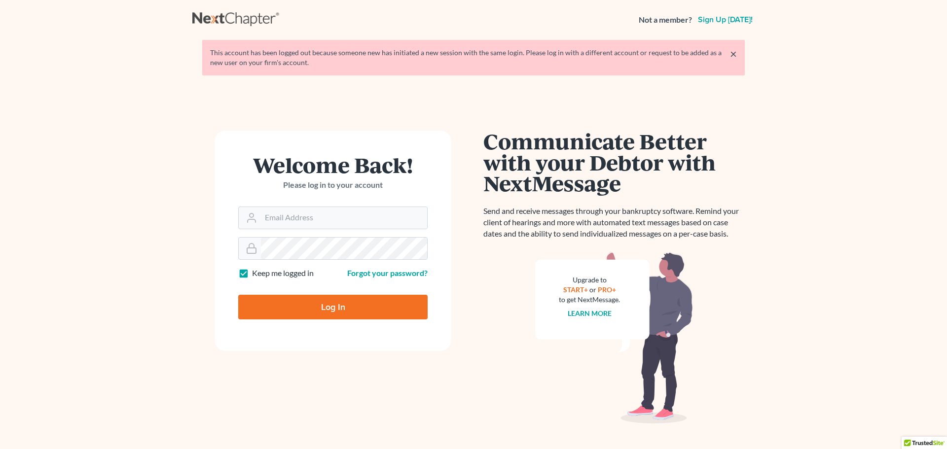 The width and height of the screenshot is (947, 449). Describe the element at coordinates (344, 218) in the screenshot. I see `input: Email Address` at that location.